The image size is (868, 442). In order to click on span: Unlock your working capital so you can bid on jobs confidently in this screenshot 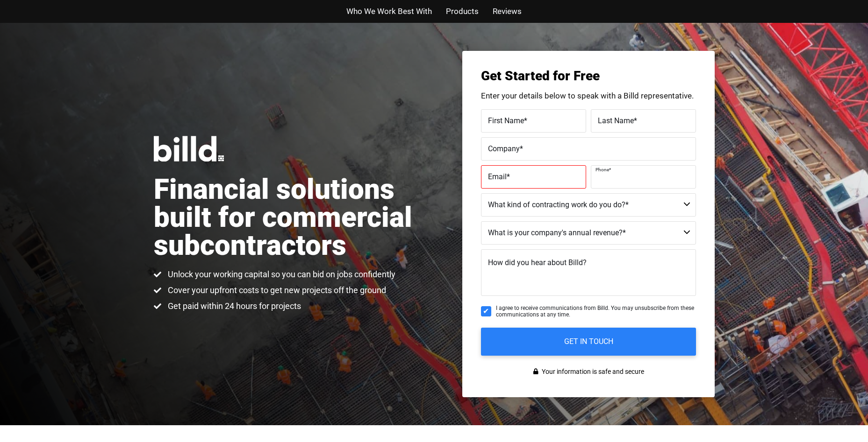, I will do `click(280, 275)`.